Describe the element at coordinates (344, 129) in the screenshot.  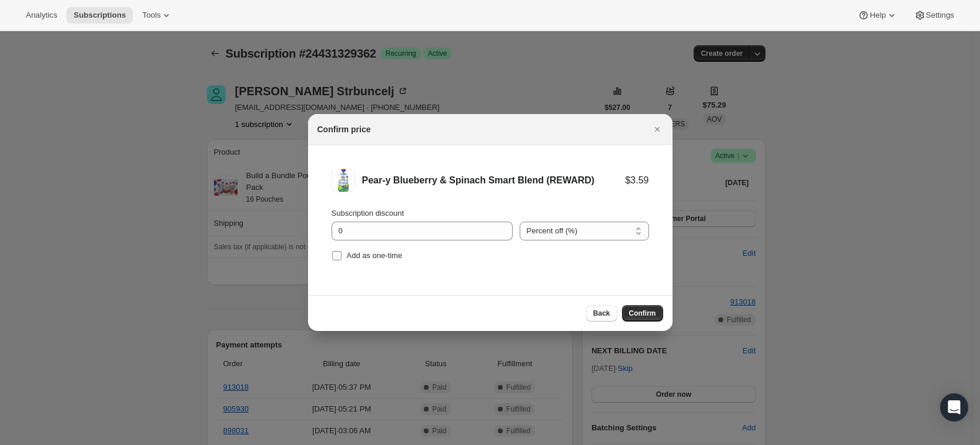
I see `h2: Confirm price` at that location.